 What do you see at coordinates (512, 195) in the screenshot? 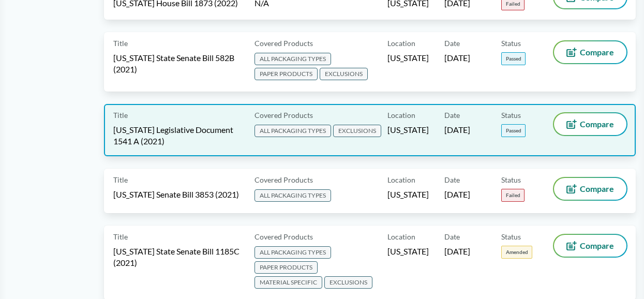
I see `span: Failed` at bounding box center [512, 195].